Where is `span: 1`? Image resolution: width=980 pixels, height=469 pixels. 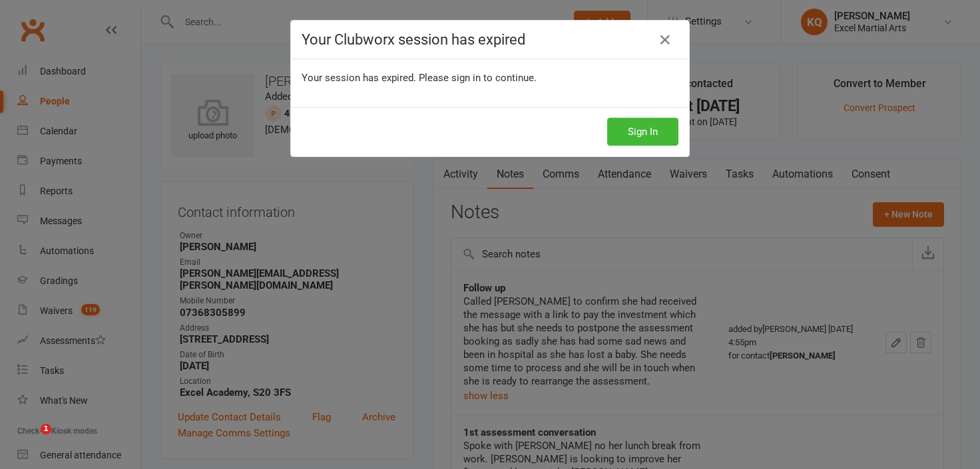 span: 1 is located at coordinates (46, 429).